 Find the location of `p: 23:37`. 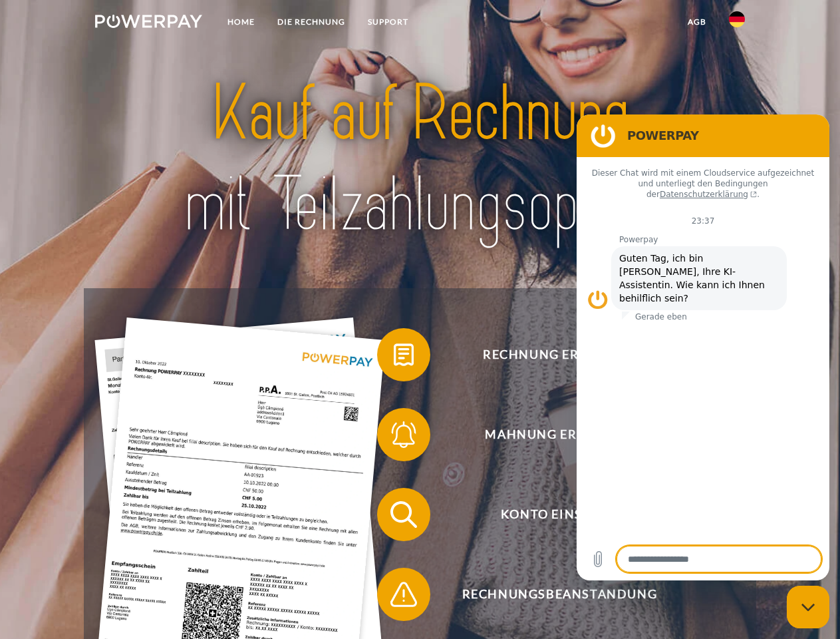

p: 23:37 is located at coordinates (126, 106).